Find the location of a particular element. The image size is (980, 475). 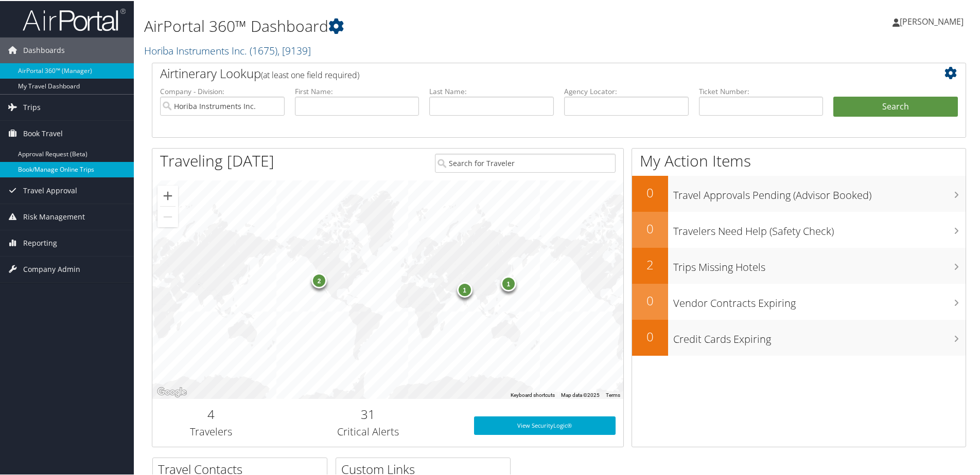

a: Open this area in Google Maps (opens a new window) is located at coordinates (172, 391).